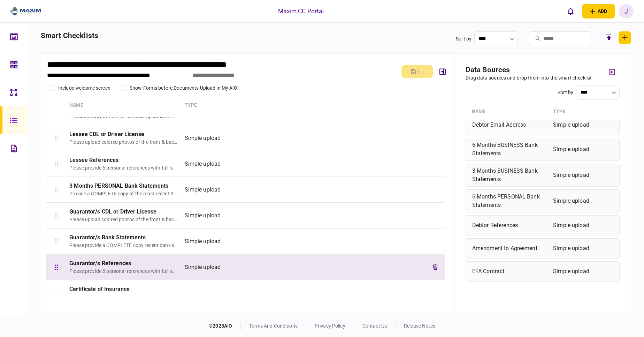 The height and width of the screenshot is (337, 644). I want to click on div: Guarantor/s References, so click(124, 263).